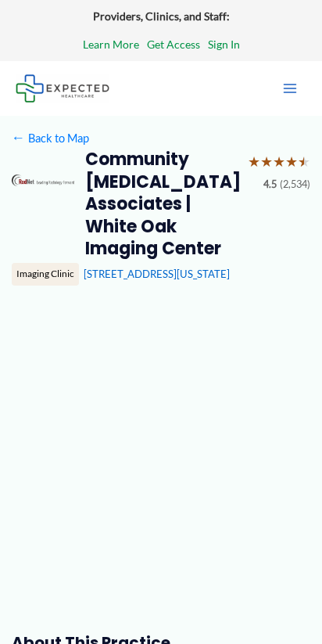  What do you see at coordinates (295, 185) in the screenshot?
I see `span: (2,534)` at bounding box center [295, 185].